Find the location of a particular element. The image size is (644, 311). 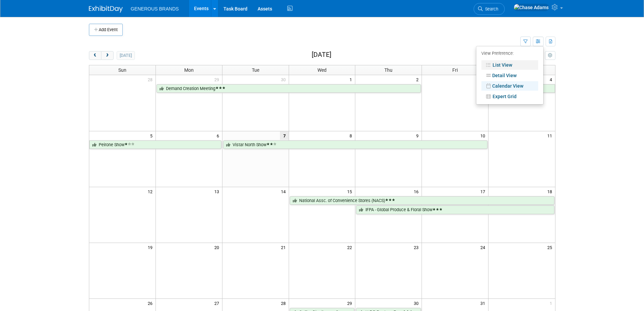

i: Personalize Calendar is located at coordinates (550, 56).